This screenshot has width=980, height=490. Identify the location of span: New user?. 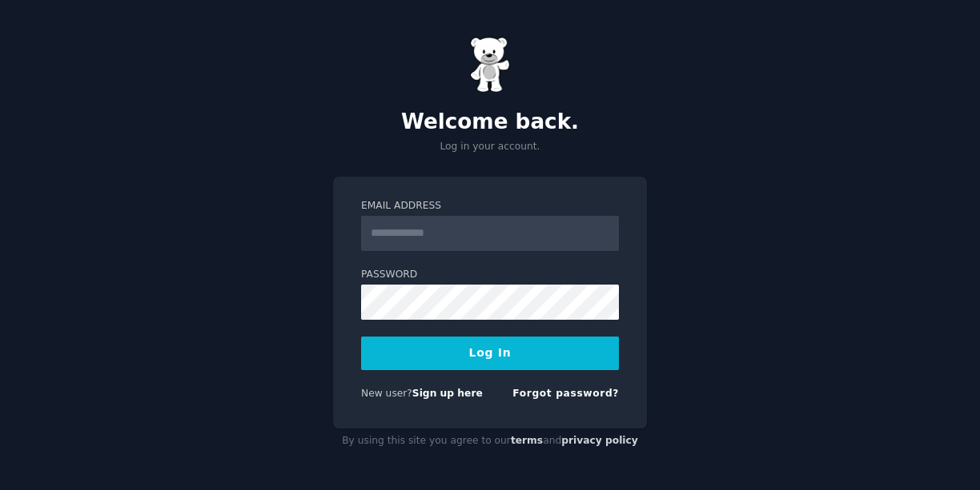
(386, 393).